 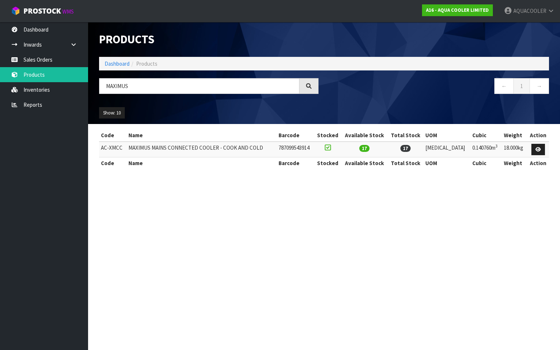 I want to click on nav: Page navigation, so click(x=439, y=87).